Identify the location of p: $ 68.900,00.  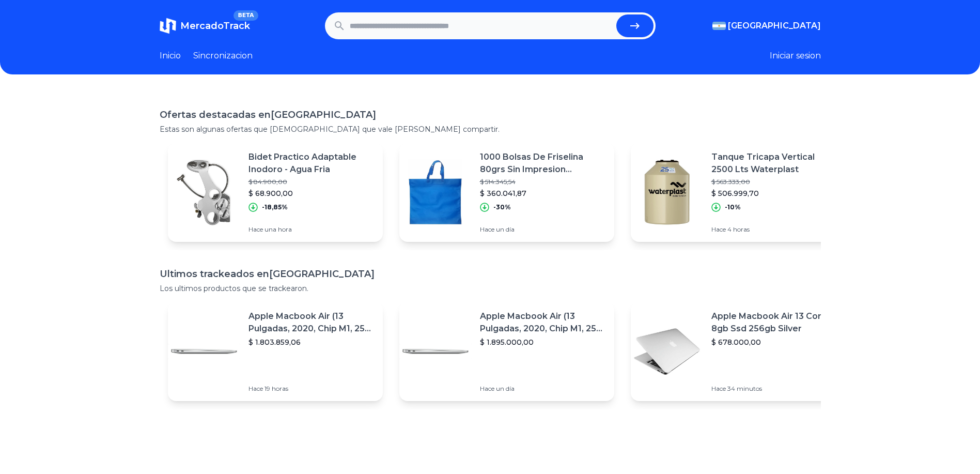
(311, 193).